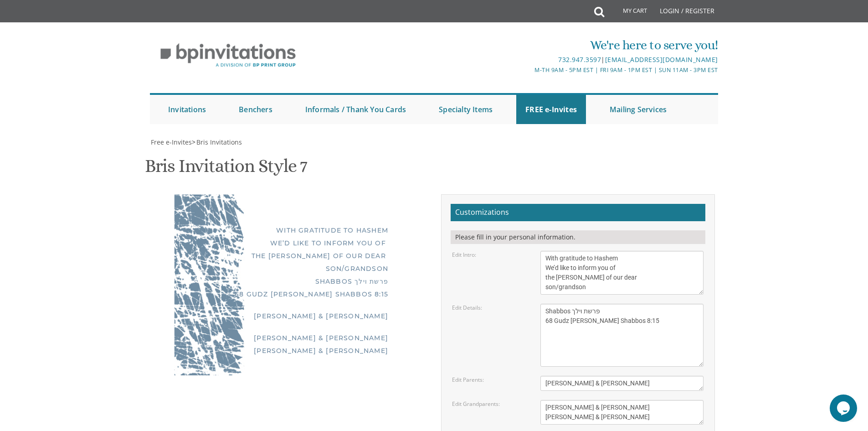 The height and width of the screenshot is (431, 868). What do you see at coordinates (578, 238) in the screenshot?
I see `div: Please fill in your personal information.` at bounding box center [578, 238].